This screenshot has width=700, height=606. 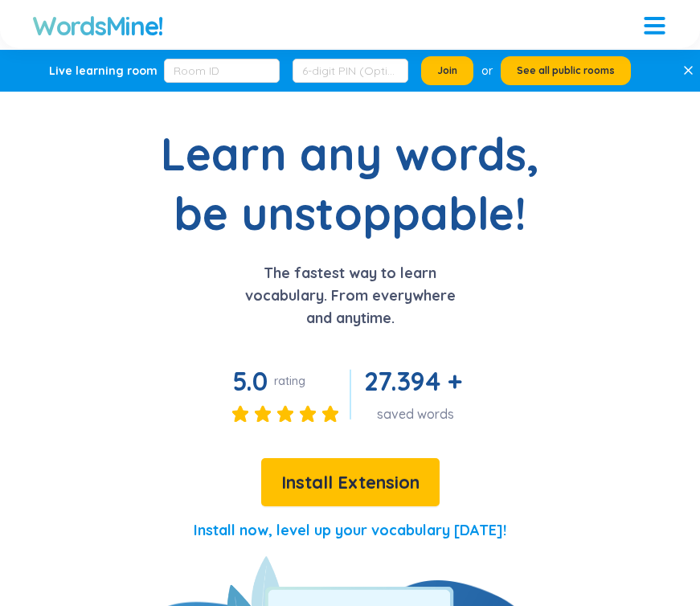 What do you see at coordinates (566, 71) in the screenshot?
I see `span: See all public rooms` at bounding box center [566, 71].